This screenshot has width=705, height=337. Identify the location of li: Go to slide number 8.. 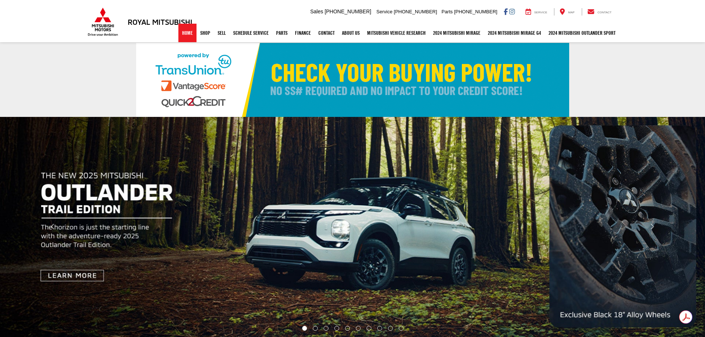
(380, 328).